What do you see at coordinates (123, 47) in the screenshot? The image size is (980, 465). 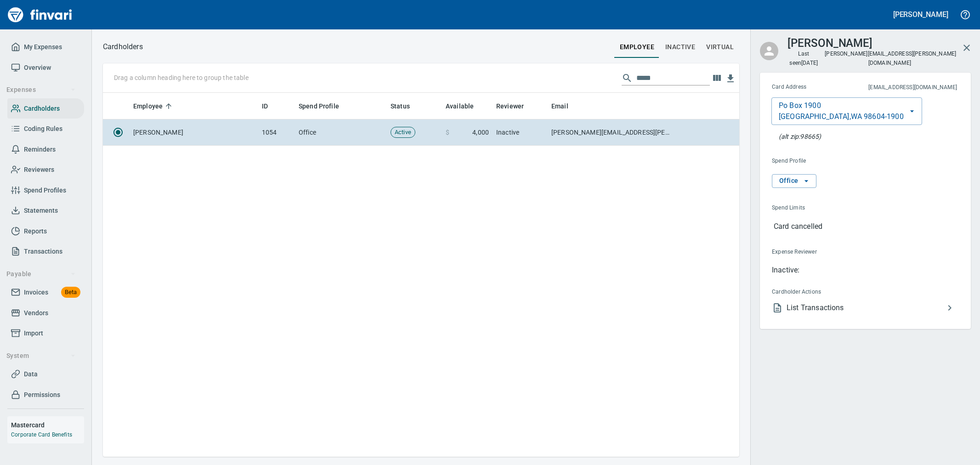 I see `nav: breadcrumb` at bounding box center [123, 47].